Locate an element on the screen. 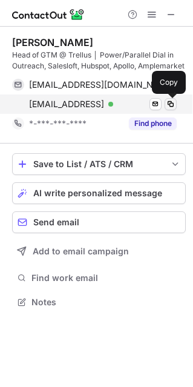 The width and height of the screenshot is (193, 387). span: AI write personalized message is located at coordinates (98, 193).